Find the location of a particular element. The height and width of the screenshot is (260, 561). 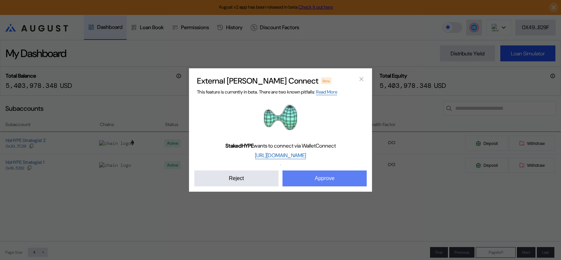

span: This feature is currently in beta. There are two known pitfalls: is located at coordinates (267, 92).